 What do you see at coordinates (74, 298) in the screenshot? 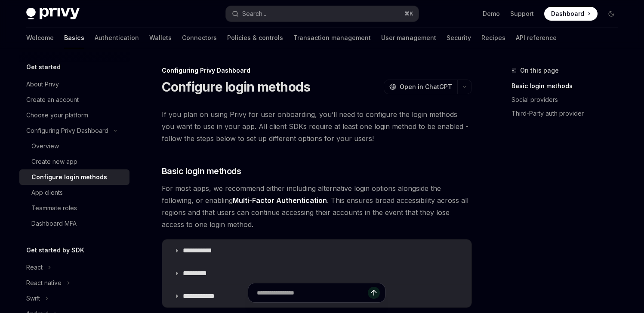
I see `button: Toggle Swift section` at bounding box center [74, 298].